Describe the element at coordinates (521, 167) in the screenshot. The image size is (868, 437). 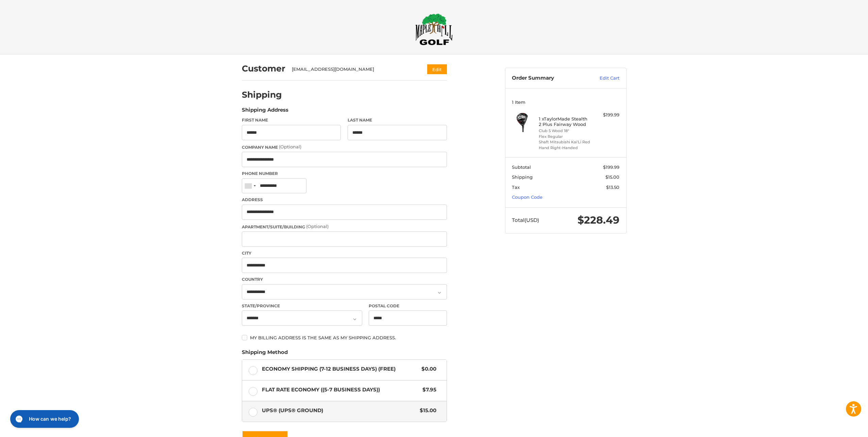
I see `span: Subtotal` at that location.